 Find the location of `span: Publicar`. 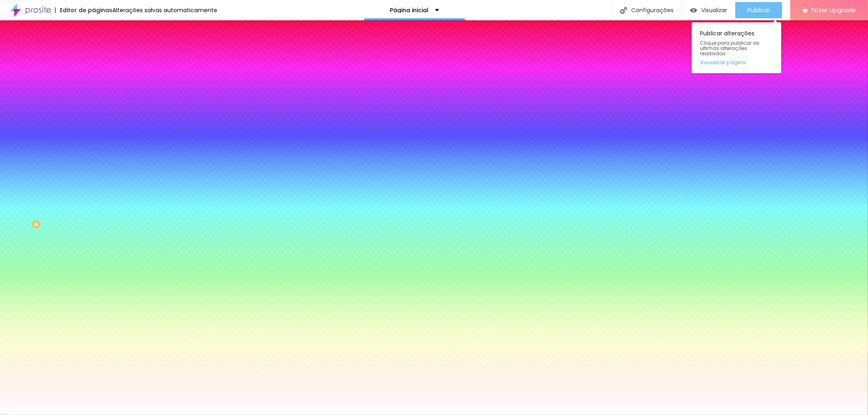

span: Publicar is located at coordinates (758, 10).